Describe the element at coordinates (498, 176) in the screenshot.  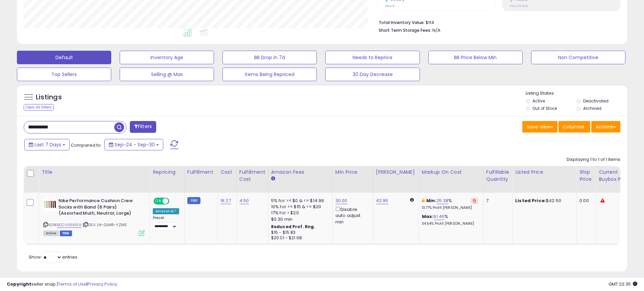
I see `div: Fulfillable Quantity` at that location.